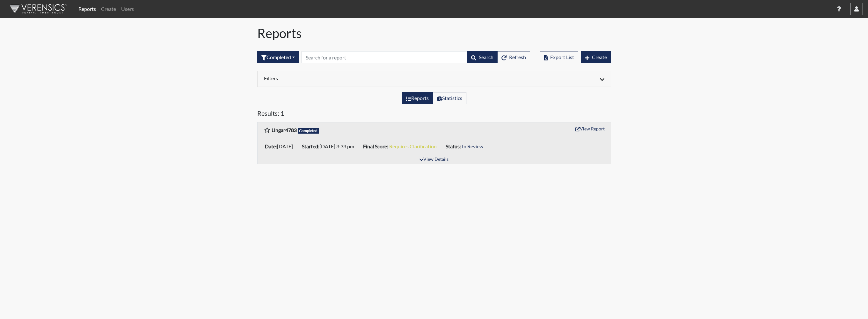 This screenshot has width=868, height=319. I want to click on div: Click to expand/collapse filters, so click(434, 79).